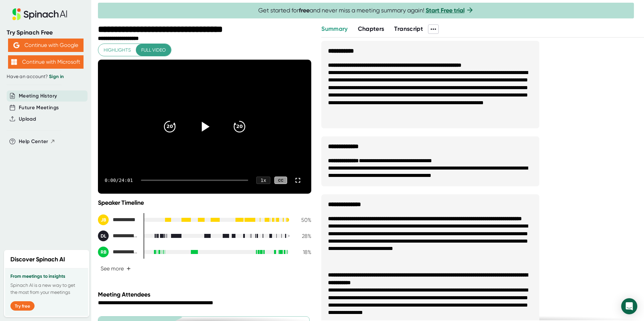 The width and height of the screenshot is (644, 321). I want to click on span: Get started for and never miss a meeting summary again!, so click(366, 10).